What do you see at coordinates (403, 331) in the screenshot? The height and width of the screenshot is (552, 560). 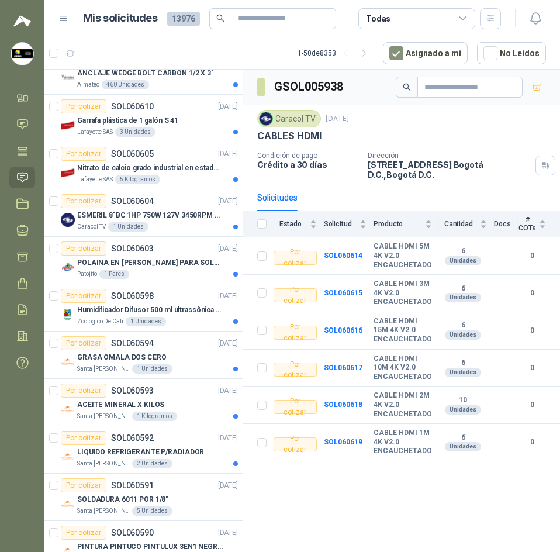 I see `b: CABLE HDMI 15M 4K V2.0 ENCAUCHETADO` at bounding box center [403, 331].